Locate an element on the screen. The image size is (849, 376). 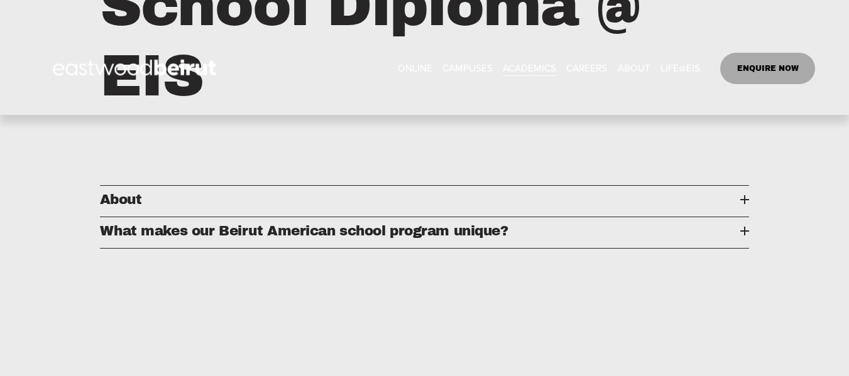
span: ACADEMICS is located at coordinates (529, 68).